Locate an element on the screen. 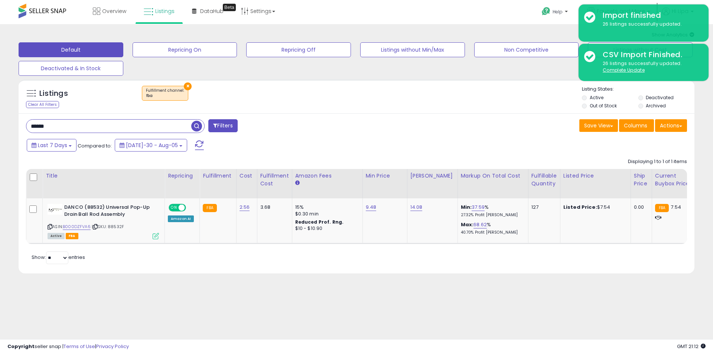  button: Actions is located at coordinates (671, 125).